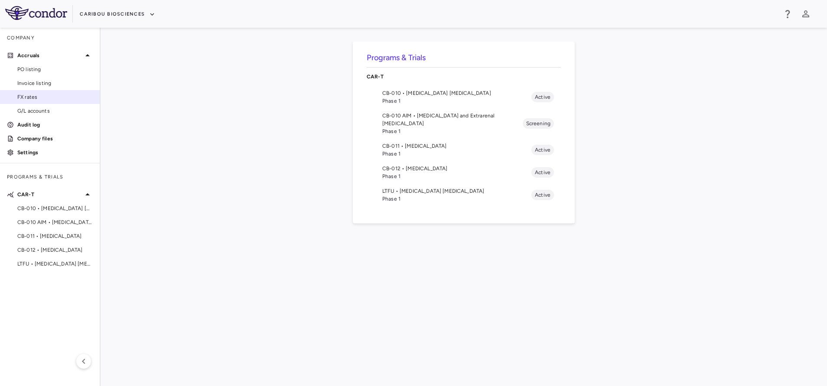 The image size is (827, 386). Describe the element at coordinates (538, 124) in the screenshot. I see `span: Screening` at that location.